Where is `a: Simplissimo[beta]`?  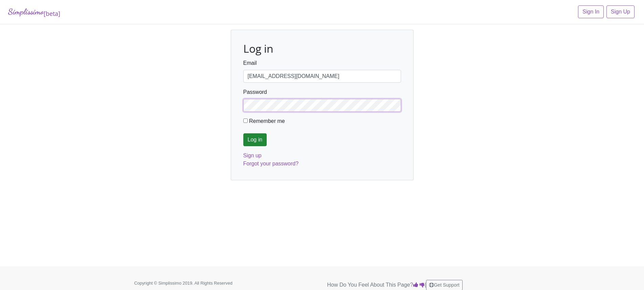 a: Simplissimo[beta] is located at coordinates (34, 12).